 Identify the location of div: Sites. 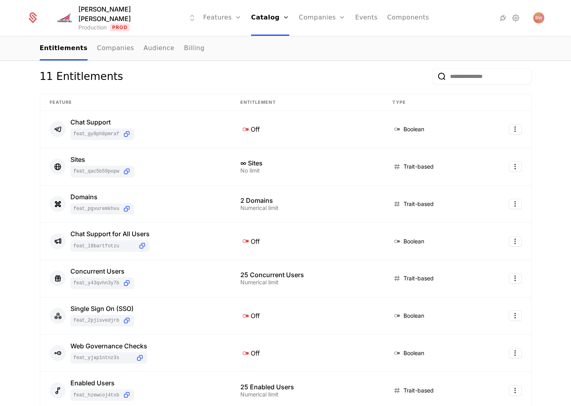
(102, 160).